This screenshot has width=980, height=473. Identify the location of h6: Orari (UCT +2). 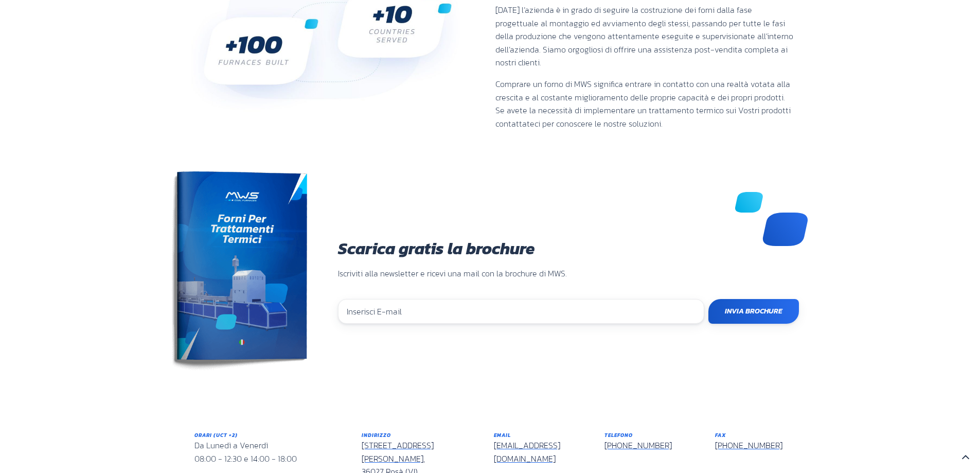
(270, 434).